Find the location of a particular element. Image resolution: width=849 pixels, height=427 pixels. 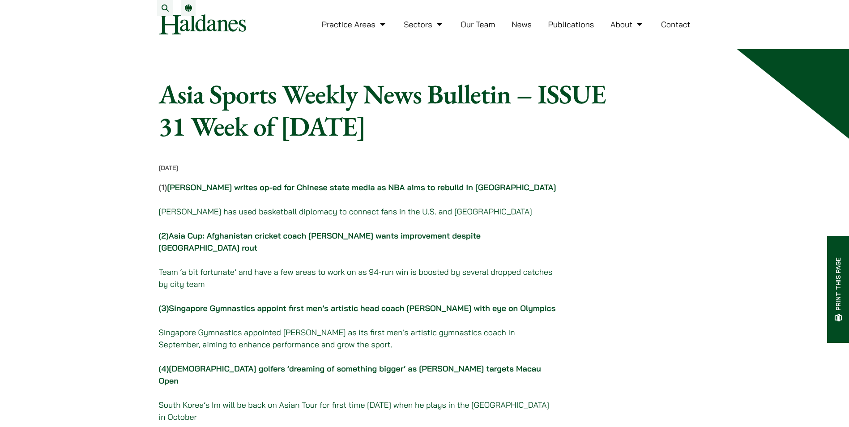

strong: (3) is located at coordinates (164, 308).